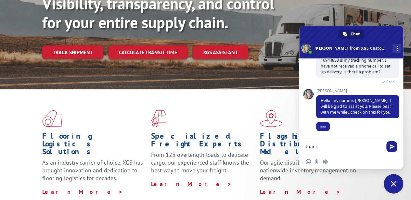 This screenshot has width=411, height=200. Describe the element at coordinates (392, 147) in the screenshot. I see `span: Send` at that location.